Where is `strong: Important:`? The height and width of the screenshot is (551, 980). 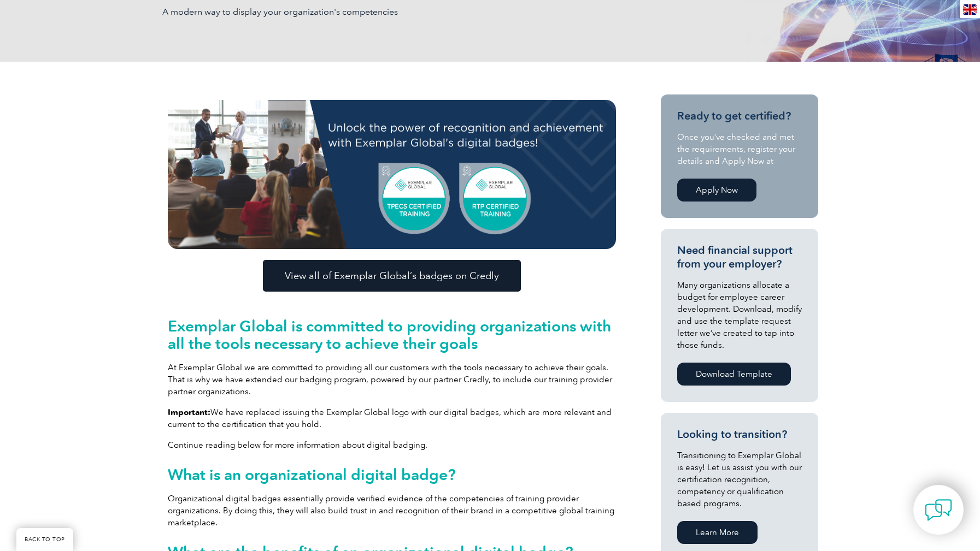 strong: Important: is located at coordinates (189, 412).